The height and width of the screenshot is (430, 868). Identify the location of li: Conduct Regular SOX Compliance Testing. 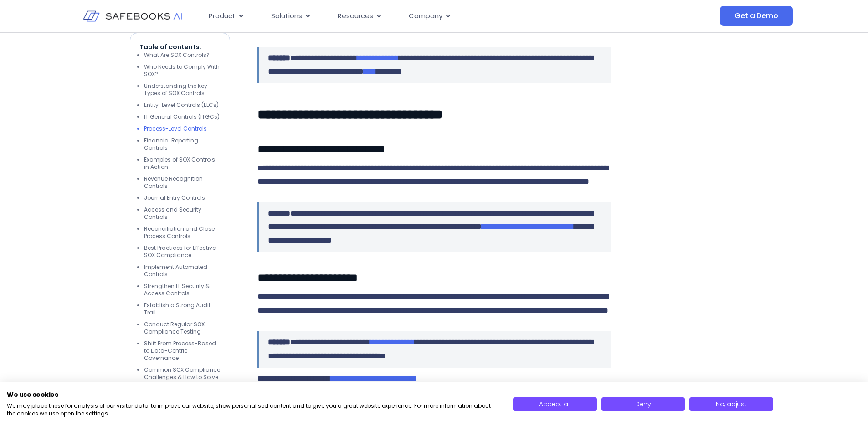
(182, 328).